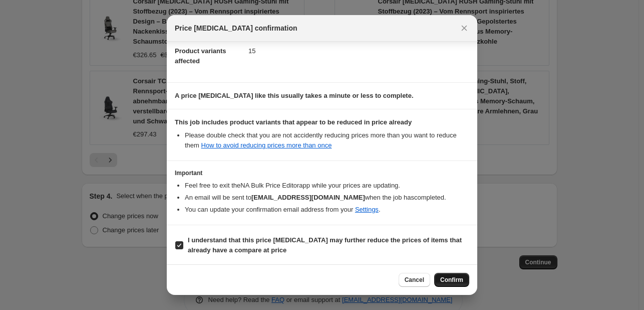 This screenshot has width=644, height=310. I want to click on li: Feel free to exit the NA Bulk Price Editor app while your prices are updating., so click(327, 186).